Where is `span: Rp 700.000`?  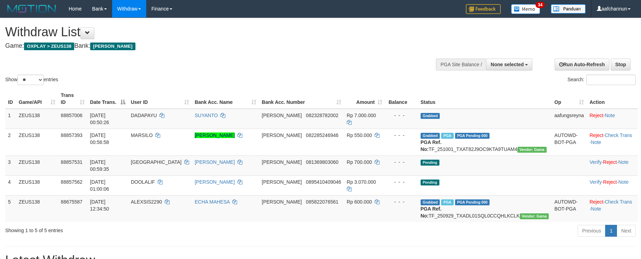 span: Rp 700.000 is located at coordinates (359, 162).